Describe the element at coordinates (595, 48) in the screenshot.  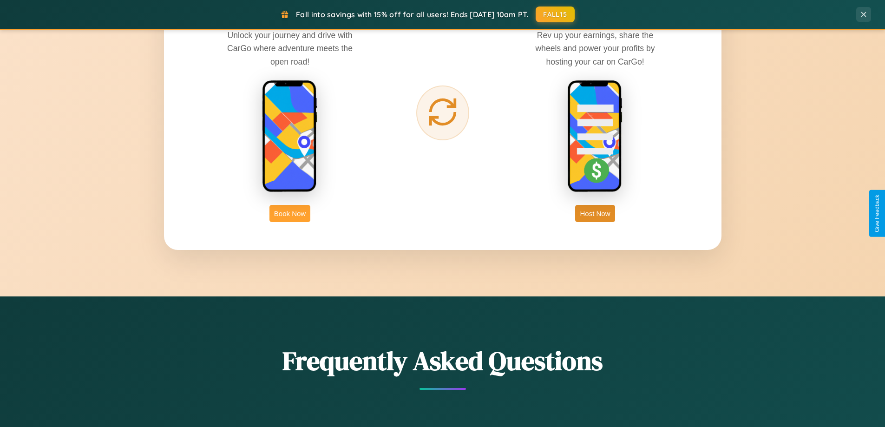
I see `p: Rev up your earnings, share the wheels and power your profits by hosting your car on CarGo!` at that location.